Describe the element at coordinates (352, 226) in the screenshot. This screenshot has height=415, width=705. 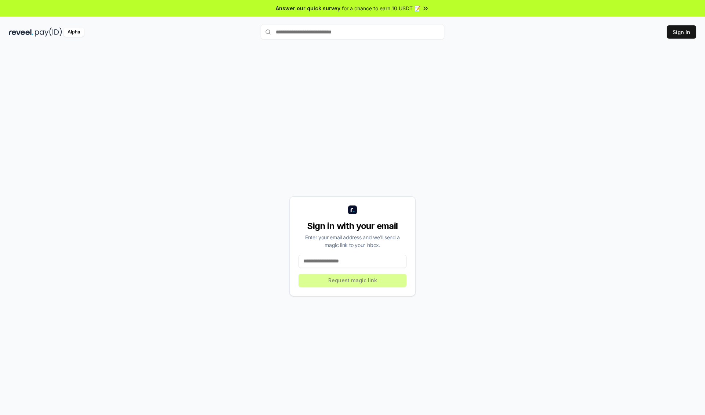
I see `div: Sign in with your email` at that location.